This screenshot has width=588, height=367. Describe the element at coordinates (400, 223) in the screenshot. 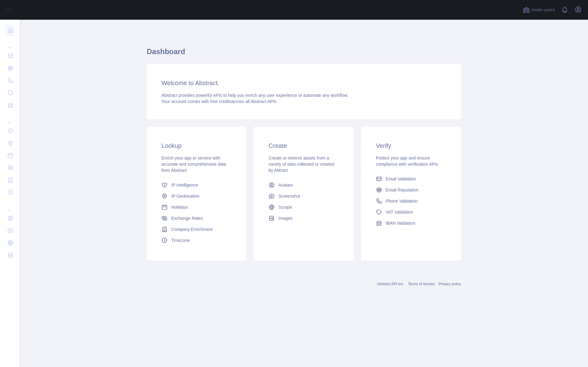

I see `span: IBAN Validation` at that location.